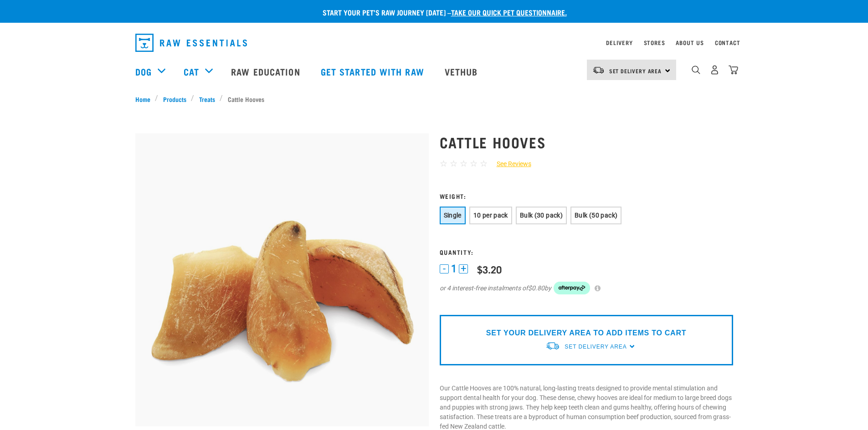 The height and width of the screenshot is (430, 868). What do you see at coordinates (727, 42) in the screenshot?
I see `a: Contact` at bounding box center [727, 42].